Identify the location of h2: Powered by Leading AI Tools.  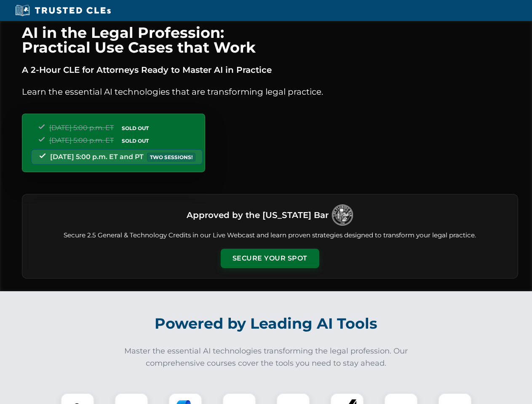
(267, 324).